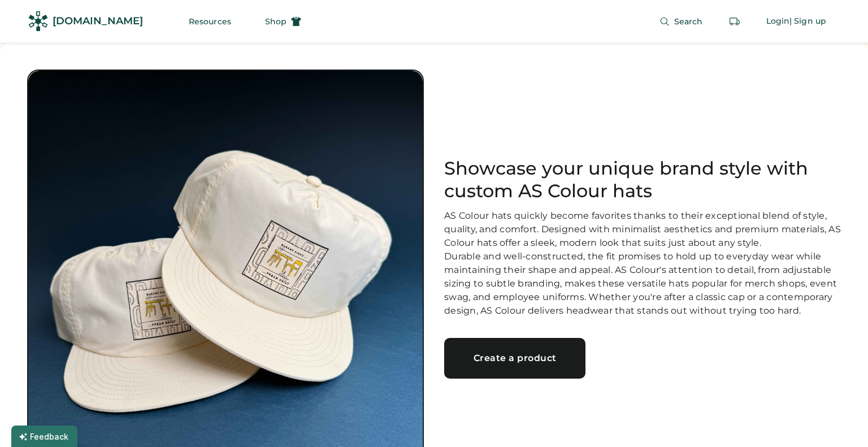 This screenshot has height=447, width=868. Describe the element at coordinates (284, 22) in the screenshot. I see `button: Shop` at that location.